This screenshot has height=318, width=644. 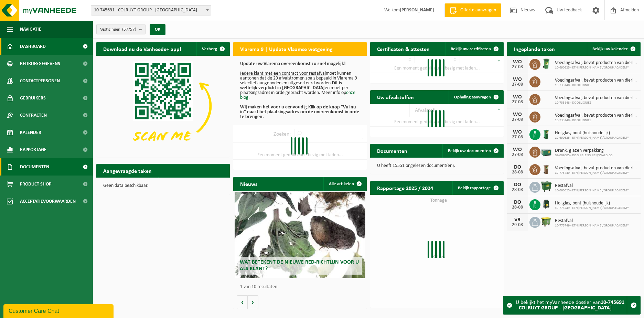 I want to click on p: Geen data beschikbaar., so click(x=163, y=186).